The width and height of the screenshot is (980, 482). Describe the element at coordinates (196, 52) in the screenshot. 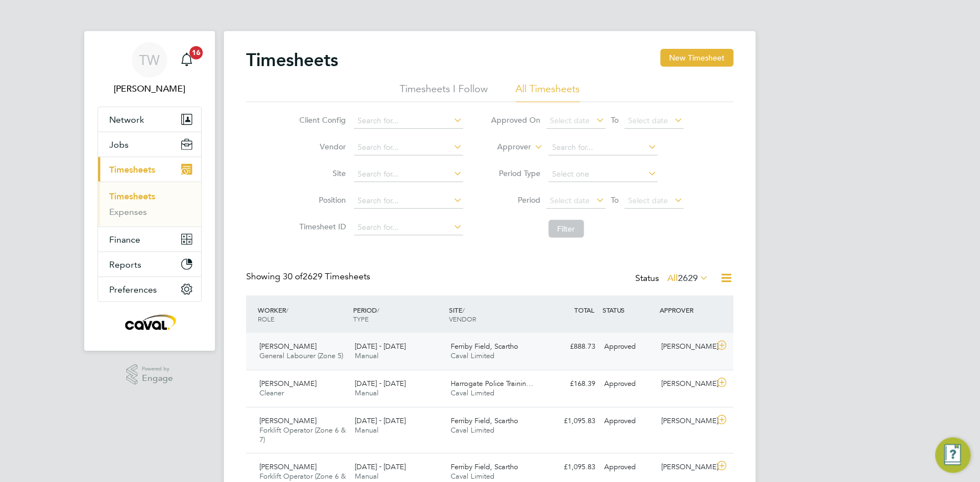

I see `span: 16` at that location.